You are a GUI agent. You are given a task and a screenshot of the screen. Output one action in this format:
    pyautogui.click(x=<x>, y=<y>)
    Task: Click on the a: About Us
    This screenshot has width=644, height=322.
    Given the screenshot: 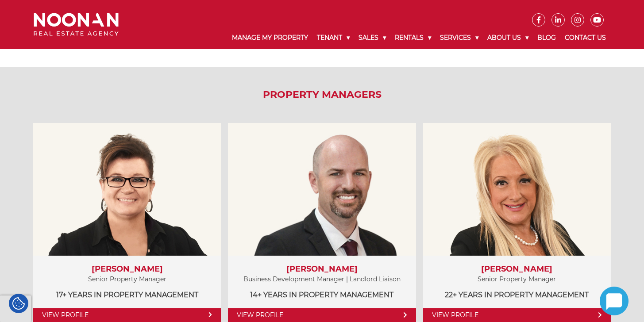 What is the action you would take?
    pyautogui.click(x=508, y=37)
    